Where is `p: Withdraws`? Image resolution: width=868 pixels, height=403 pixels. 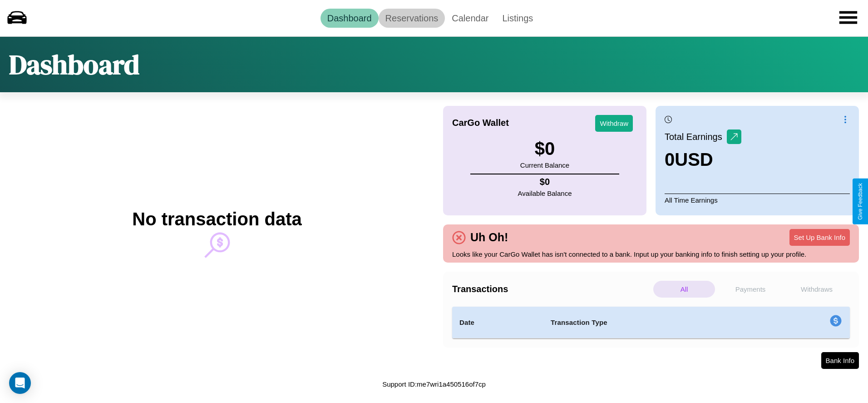
p: Withdraws is located at coordinates (817, 289).